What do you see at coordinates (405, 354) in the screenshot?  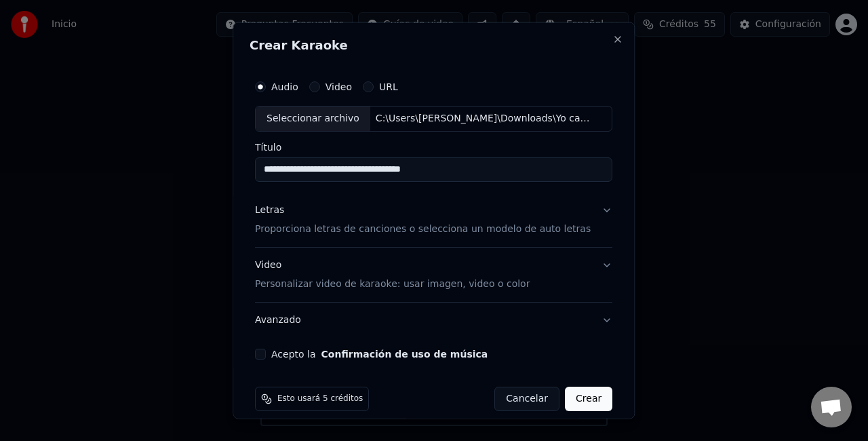 I see `button: Acepto la` at bounding box center [405, 354].